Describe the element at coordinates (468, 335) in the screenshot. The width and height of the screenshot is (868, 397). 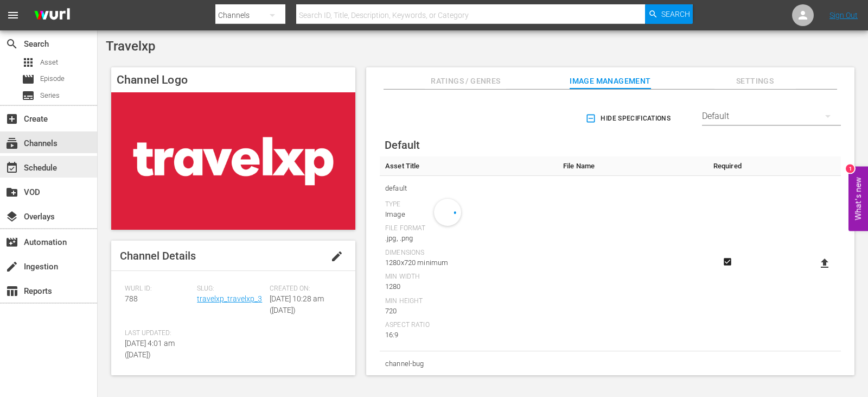
I see `div: 16:9` at that location.